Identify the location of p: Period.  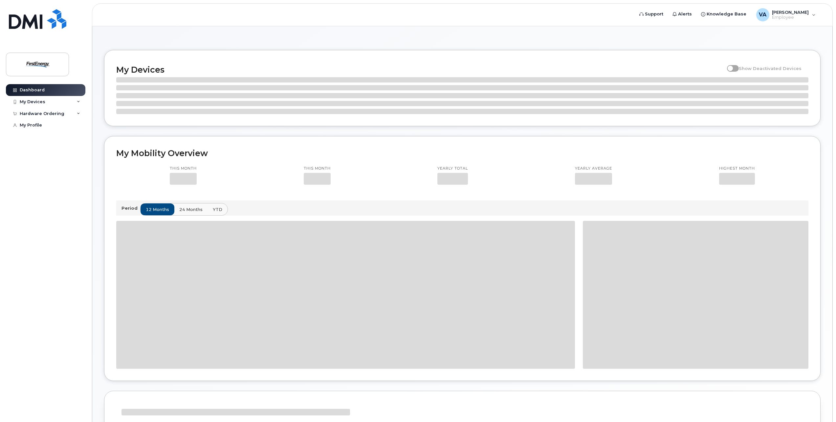
(131, 208).